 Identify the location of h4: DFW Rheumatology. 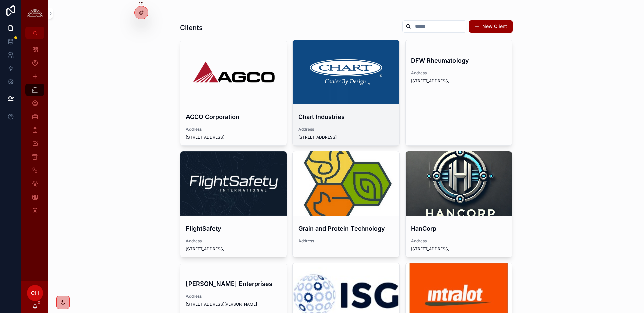
(459, 60).